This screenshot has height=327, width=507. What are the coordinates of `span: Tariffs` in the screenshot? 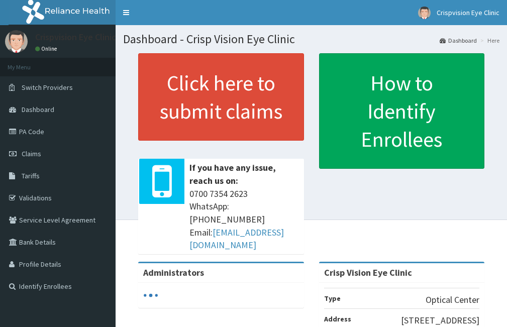 It's located at (31, 176).